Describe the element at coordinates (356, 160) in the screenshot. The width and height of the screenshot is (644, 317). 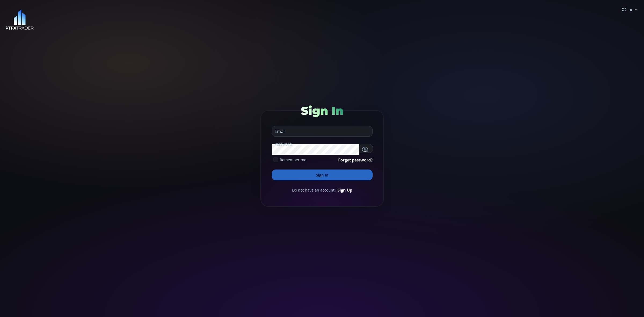
I see `a: Forgot password?` at that location.